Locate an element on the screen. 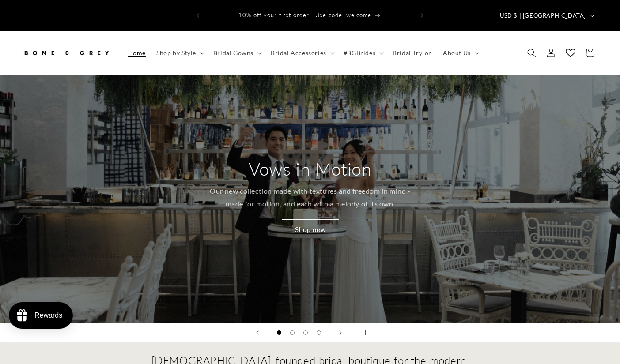 The image size is (620, 364). button: Next slide is located at coordinates (341, 333).